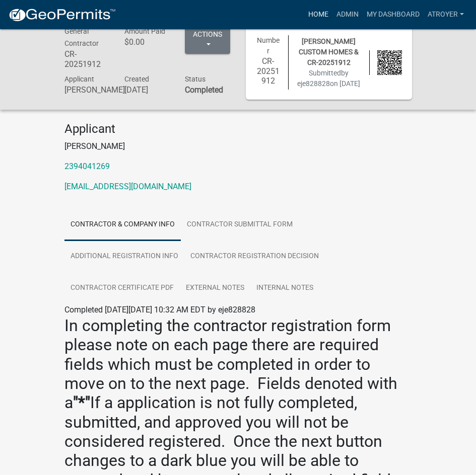 This screenshot has height=475, width=476. Describe the element at coordinates (122, 289) in the screenshot. I see `a: Contractor Certificate PDF` at that location.